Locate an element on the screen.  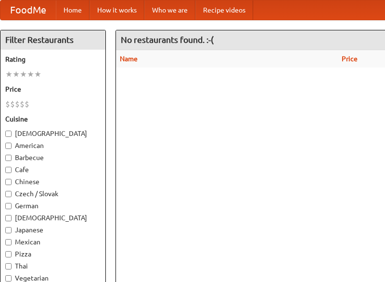
label: Barbecue is located at coordinates (53, 157).